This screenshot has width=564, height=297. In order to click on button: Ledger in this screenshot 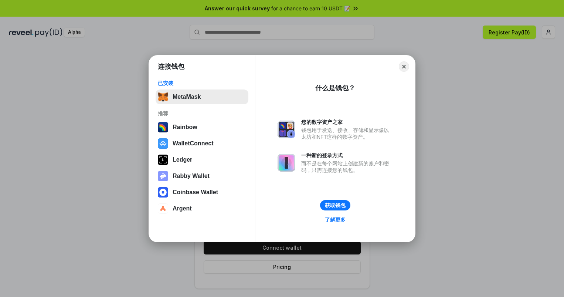, I will do `click(202, 160)`.